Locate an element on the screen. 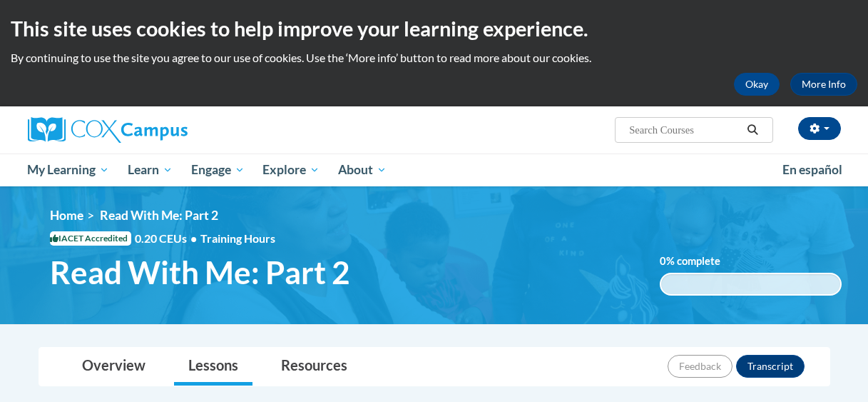 The image size is (868, 402). button: Search is located at coordinates (752, 130).